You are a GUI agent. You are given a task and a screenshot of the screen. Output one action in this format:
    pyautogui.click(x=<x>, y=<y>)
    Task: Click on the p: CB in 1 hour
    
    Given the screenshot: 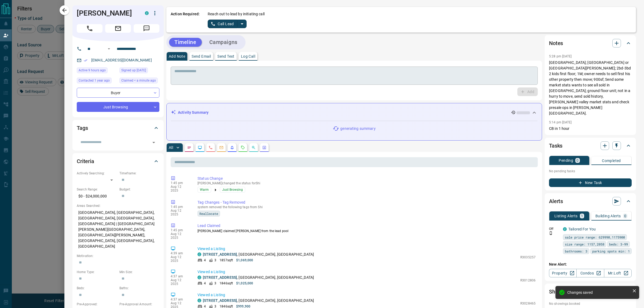 What is the action you would take?
    pyautogui.click(x=591, y=129)
    